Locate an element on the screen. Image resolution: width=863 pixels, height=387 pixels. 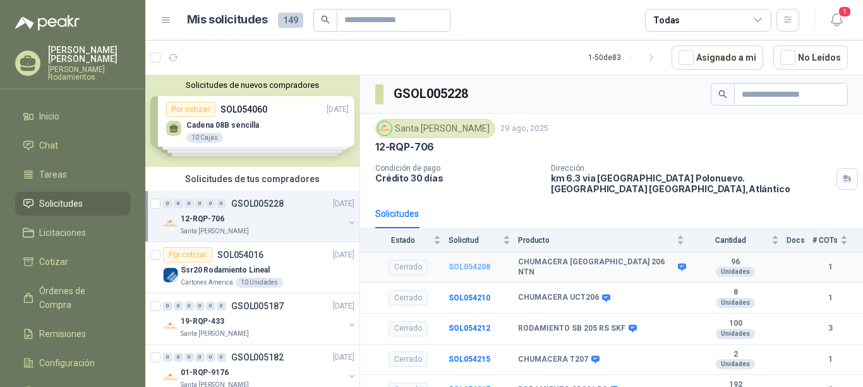
div: 1 - 50 de 83 is located at coordinates (625, 58).